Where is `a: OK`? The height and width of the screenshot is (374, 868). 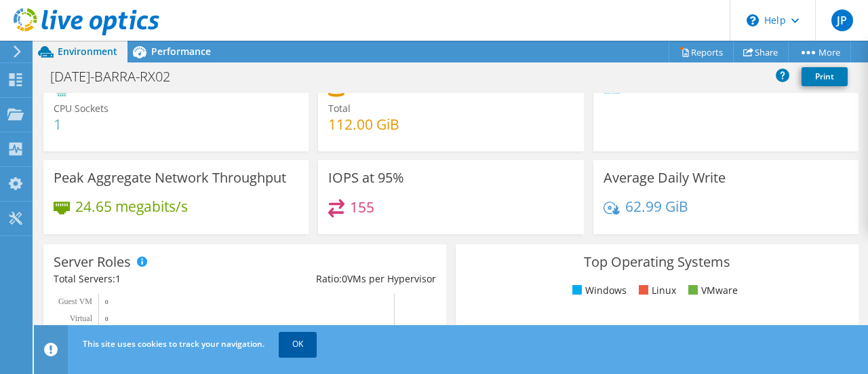 a: OK is located at coordinates (298, 344).